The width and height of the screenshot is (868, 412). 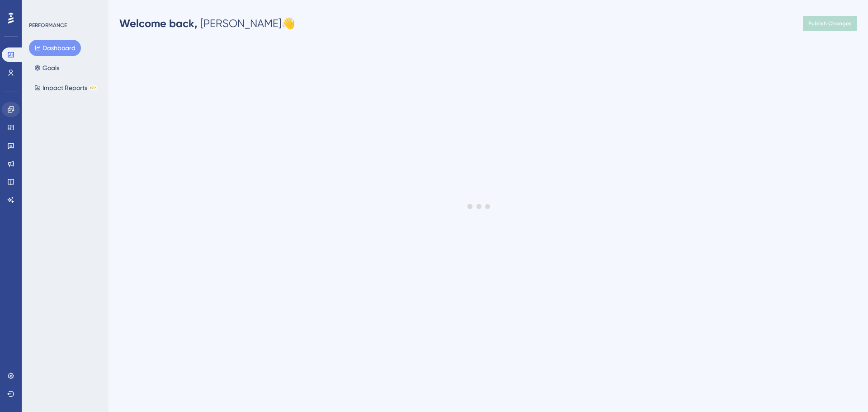 What do you see at coordinates (54, 48) in the screenshot?
I see `button: Dashboard` at bounding box center [54, 48].